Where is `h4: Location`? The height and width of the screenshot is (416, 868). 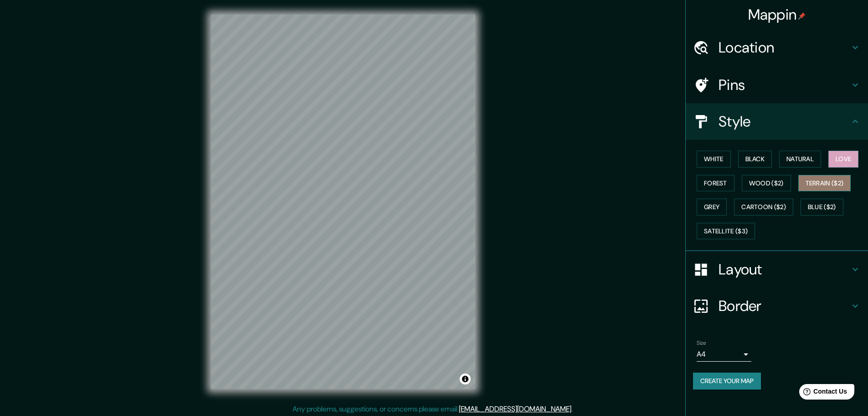
h4: Location is located at coordinates (785, 47).